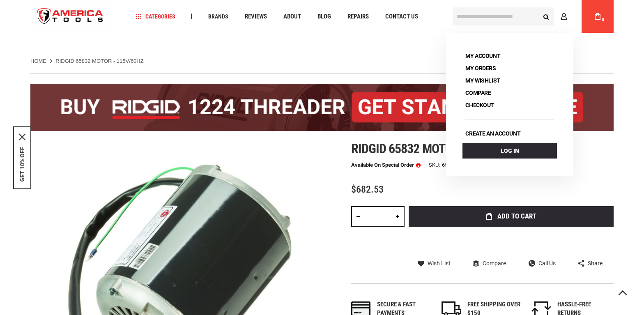 The image size is (644, 315). Describe the element at coordinates (358, 16) in the screenshot. I see `span: Repairs` at that location.